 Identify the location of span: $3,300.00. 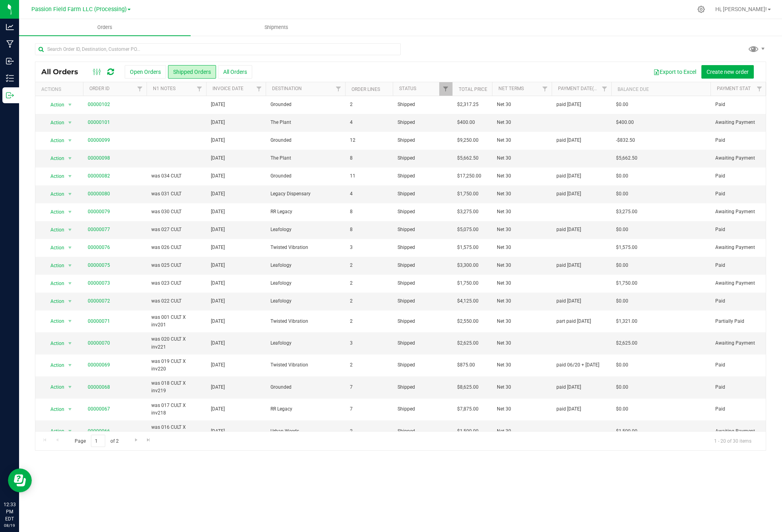
(468, 265).